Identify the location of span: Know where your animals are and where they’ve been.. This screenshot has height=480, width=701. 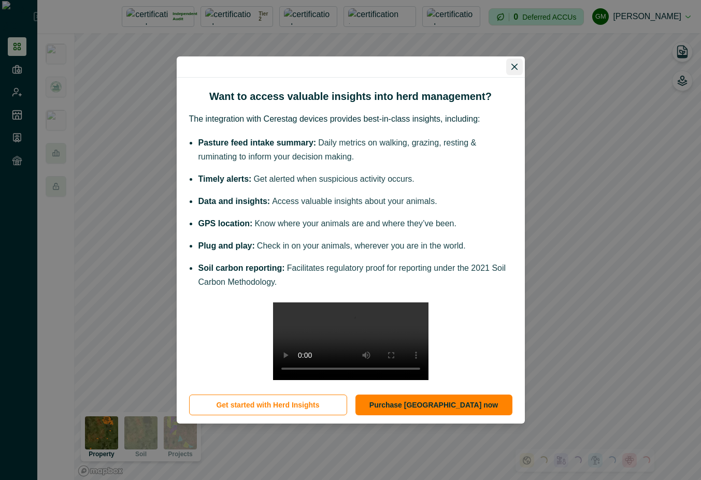
(355, 223).